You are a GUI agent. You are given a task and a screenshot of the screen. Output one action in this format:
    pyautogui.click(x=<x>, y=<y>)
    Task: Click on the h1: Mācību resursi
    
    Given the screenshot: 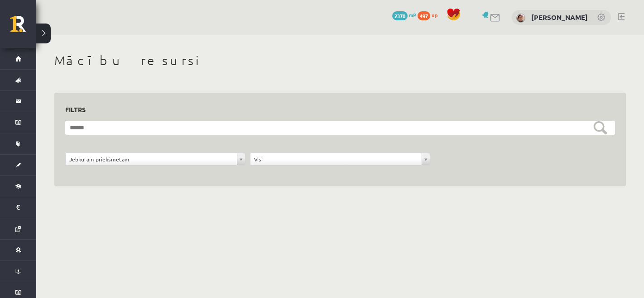 What is the action you would take?
    pyautogui.click(x=340, y=61)
    